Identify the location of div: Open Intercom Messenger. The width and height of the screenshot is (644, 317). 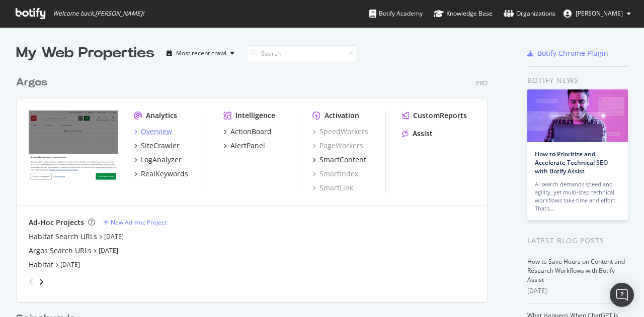
(622, 295).